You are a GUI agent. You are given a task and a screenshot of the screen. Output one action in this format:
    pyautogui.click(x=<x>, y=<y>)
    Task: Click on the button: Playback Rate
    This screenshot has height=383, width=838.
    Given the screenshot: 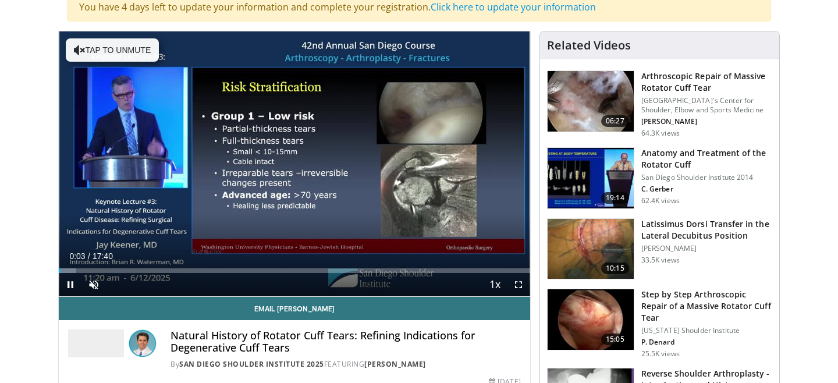 What is the action you would take?
    pyautogui.click(x=495, y=284)
    